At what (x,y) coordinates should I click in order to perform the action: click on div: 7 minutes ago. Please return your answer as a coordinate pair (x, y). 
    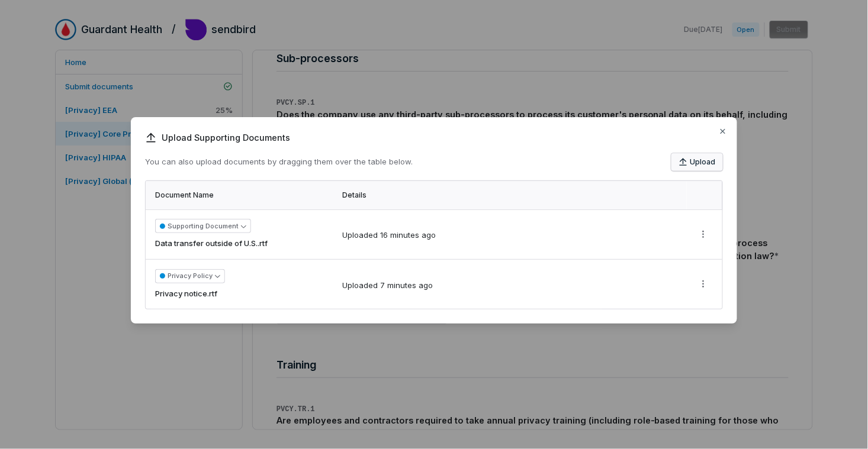
    Looking at the image, I should click on (406, 286).